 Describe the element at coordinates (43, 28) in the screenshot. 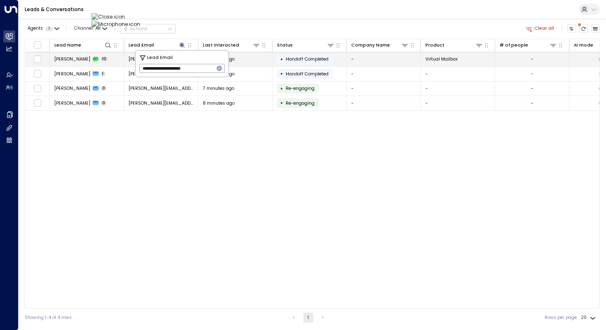

I see `button: Agents1` at that location.